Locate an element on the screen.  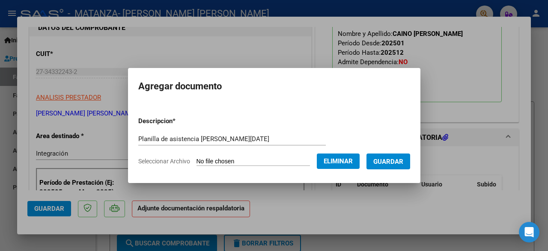
span: Guardar is located at coordinates (388, 162).